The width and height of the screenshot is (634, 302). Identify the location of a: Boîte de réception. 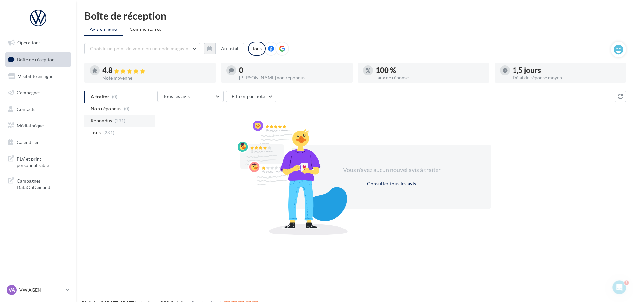
(38, 59).